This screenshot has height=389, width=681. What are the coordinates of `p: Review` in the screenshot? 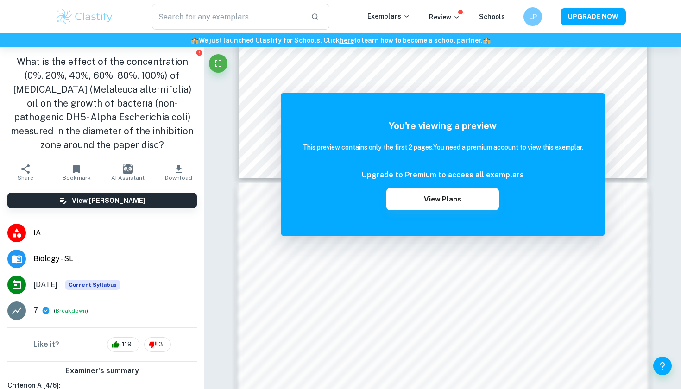 It's located at (445, 17).